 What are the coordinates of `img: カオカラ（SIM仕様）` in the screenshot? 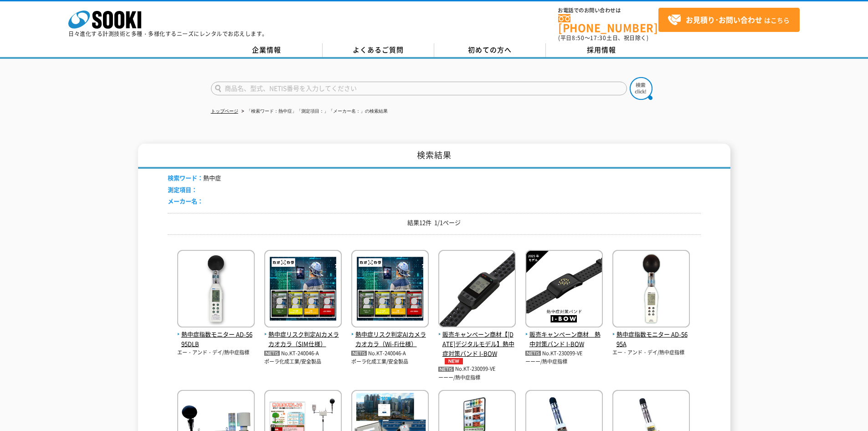 It's located at (303, 290).